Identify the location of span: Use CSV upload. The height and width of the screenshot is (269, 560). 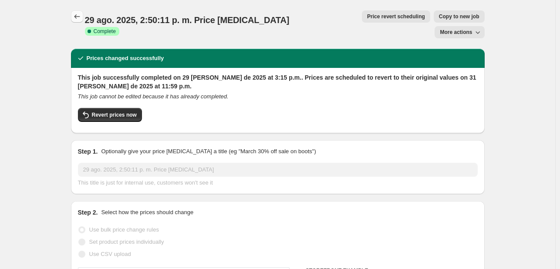
(110, 254).